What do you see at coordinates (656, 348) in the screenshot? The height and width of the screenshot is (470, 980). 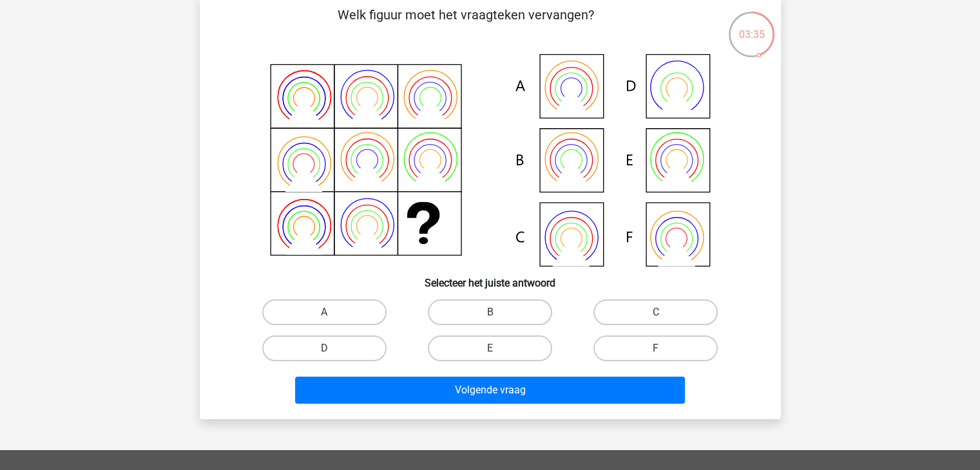 I see `label: F` at bounding box center [656, 348].